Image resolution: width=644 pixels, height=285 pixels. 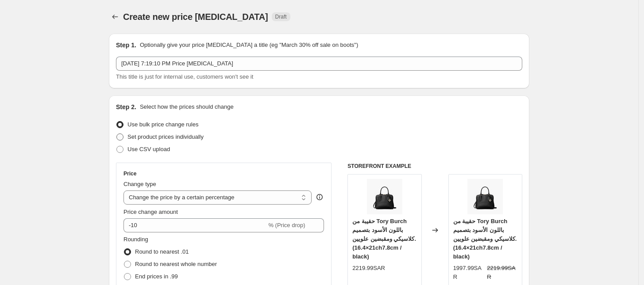 What do you see at coordinates (161, 251) in the screenshot?
I see `span: Round to nearest .01` at bounding box center [161, 251].